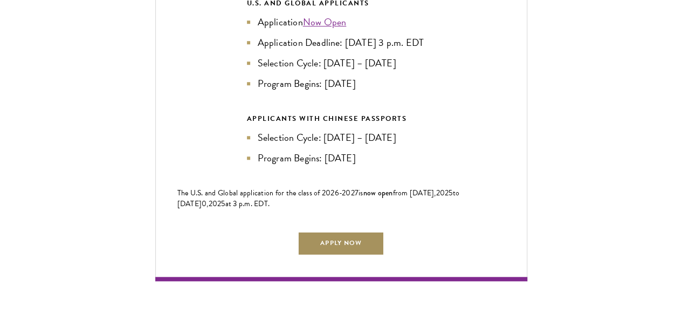 The image size is (682, 320). What do you see at coordinates (204, 203) in the screenshot?
I see `span: 0` at bounding box center [204, 203].